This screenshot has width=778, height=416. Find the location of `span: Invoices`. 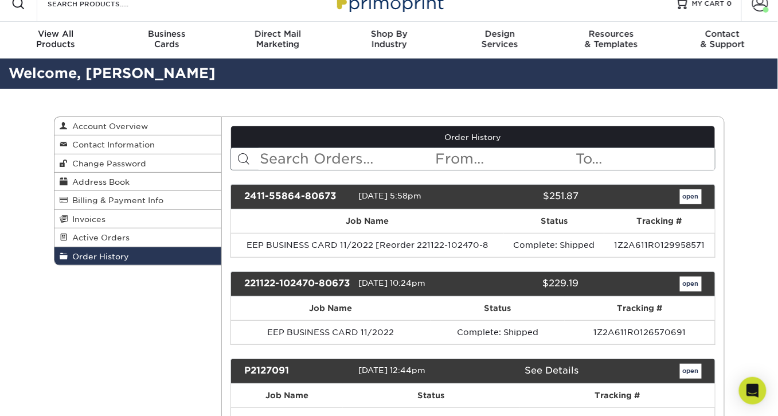

span: Invoices is located at coordinates (87, 219).